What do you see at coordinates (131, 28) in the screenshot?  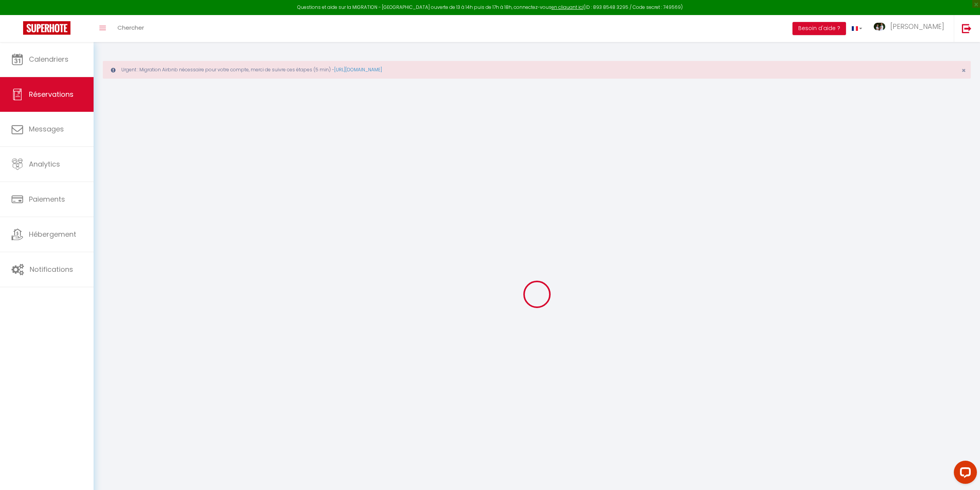 I see `a: Chercher` at bounding box center [131, 28].